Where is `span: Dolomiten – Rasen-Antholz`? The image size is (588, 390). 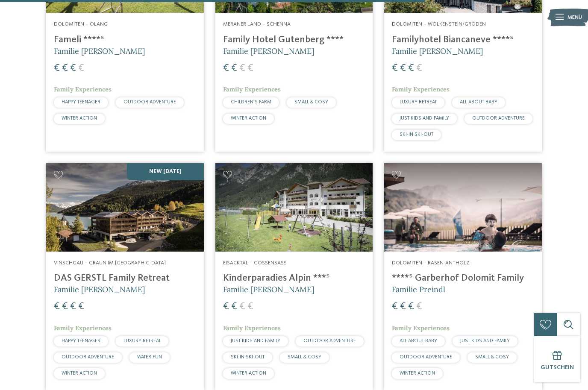 span: Dolomiten – Rasen-Antholz is located at coordinates (430, 263).